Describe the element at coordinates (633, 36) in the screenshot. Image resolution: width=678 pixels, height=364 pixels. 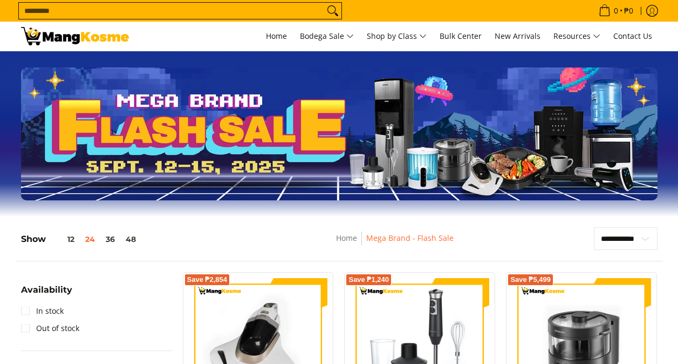
I see `span: Contact Us` at that location.